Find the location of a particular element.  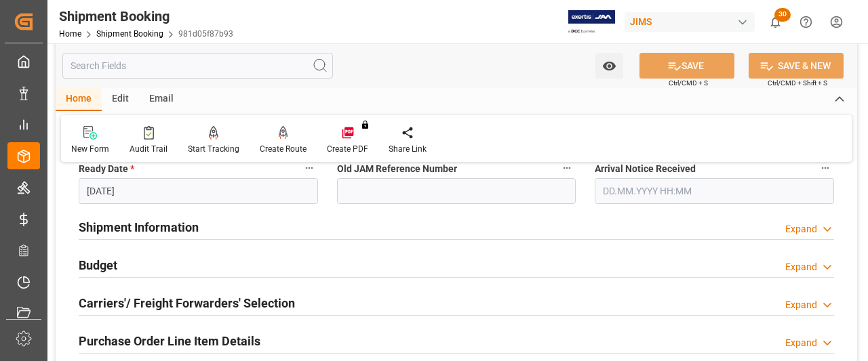

span: Old JAM Reference Number is located at coordinates (397, 168).